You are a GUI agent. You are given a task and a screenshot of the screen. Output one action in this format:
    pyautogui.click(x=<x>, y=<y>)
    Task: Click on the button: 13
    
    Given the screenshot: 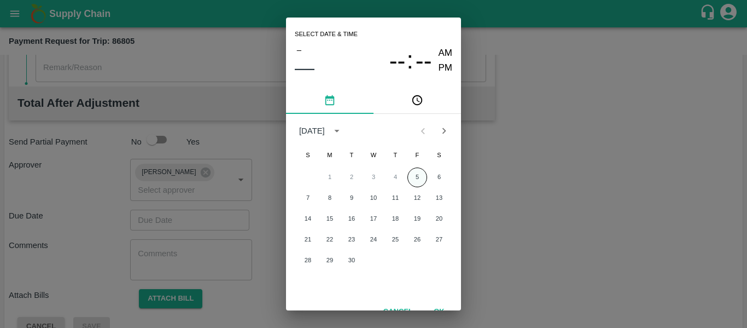 What is the action you would take?
    pyautogui.click(x=439, y=198)
    